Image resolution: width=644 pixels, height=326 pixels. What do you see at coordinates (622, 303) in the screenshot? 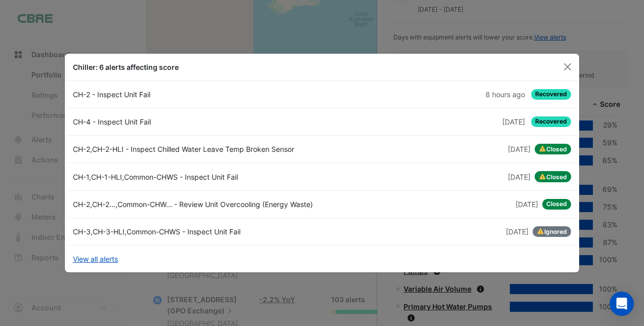
I see `div: Open Intercom Messenger` at bounding box center [622, 303].